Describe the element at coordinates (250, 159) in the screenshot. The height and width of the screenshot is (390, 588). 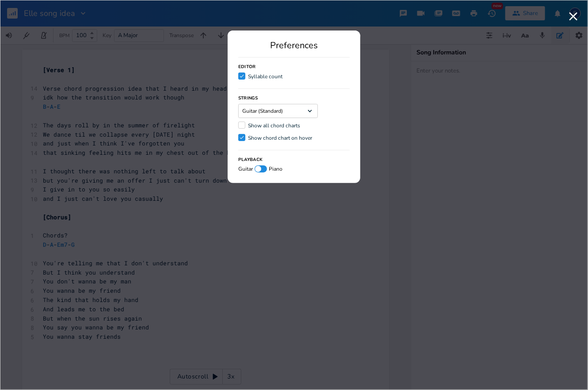
I see `h3: Playback` at that location.